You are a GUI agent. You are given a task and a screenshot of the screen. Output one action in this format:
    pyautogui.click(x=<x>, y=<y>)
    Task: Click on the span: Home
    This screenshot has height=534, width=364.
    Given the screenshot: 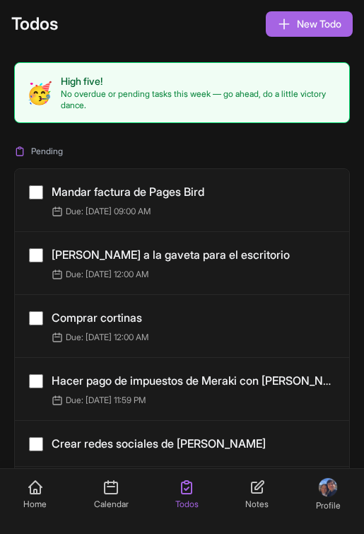 What is the action you would take?
    pyautogui.click(x=35, y=504)
    